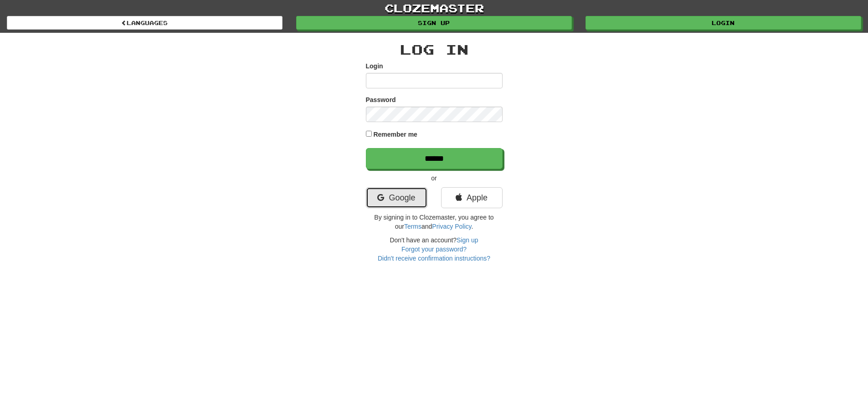 The height and width of the screenshot is (415, 868). Describe the element at coordinates (434, 249) in the screenshot. I see `div: Don't have an account?` at that location.